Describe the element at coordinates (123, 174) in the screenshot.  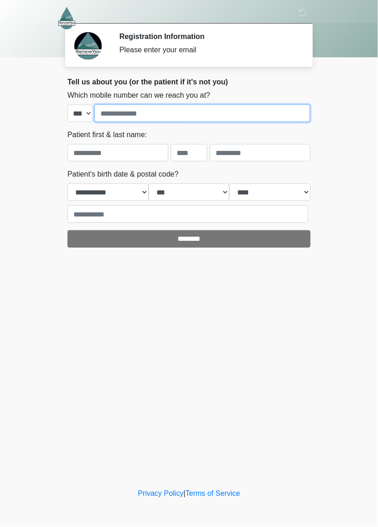
I see `label: Patient's birth date & postal code?` at that location.